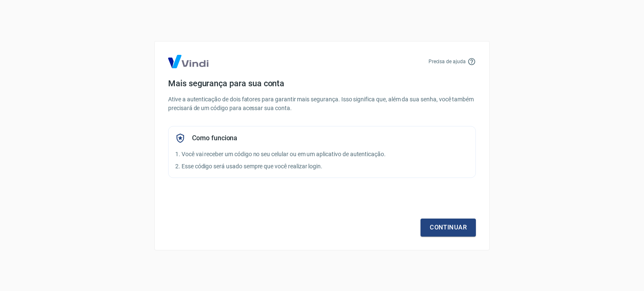 The width and height of the screenshot is (644, 291). What do you see at coordinates (188, 61) in the screenshot?
I see `img: Logo Vind` at bounding box center [188, 61].